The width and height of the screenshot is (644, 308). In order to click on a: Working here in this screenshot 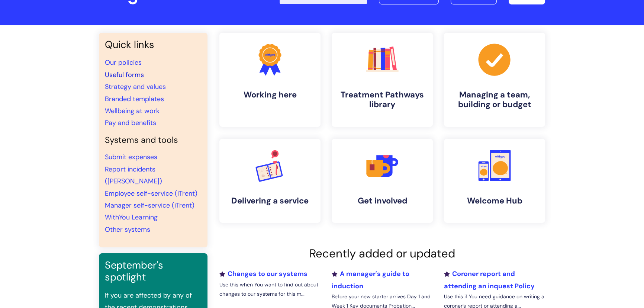, I will do `click(270, 80)`.